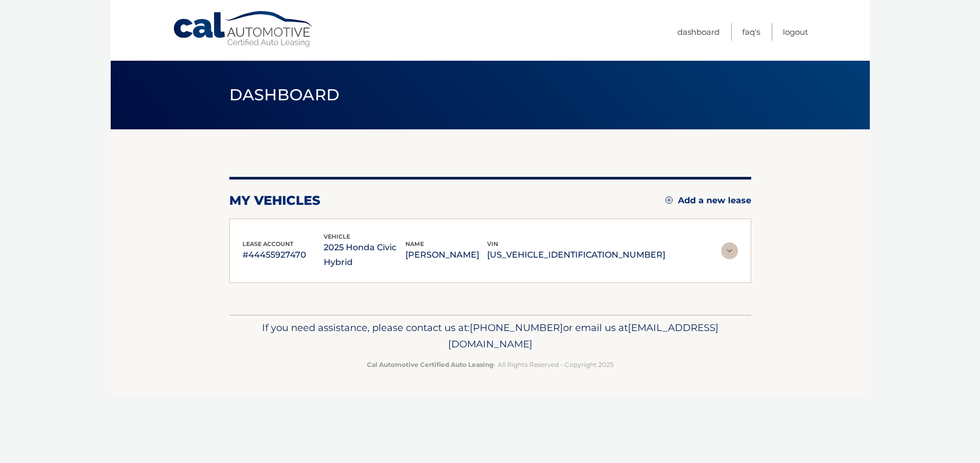 This screenshot has width=980, height=463. What do you see at coordinates (275, 201) in the screenshot?
I see `h2: my vehicles` at bounding box center [275, 201].